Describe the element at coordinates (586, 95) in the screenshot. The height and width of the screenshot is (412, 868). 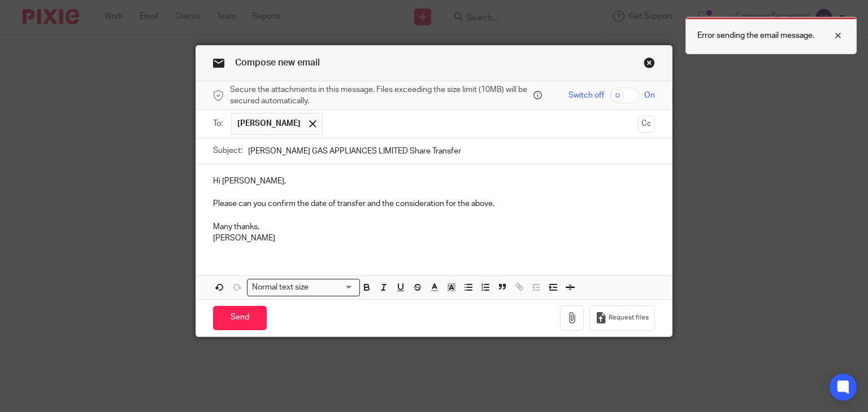
I see `span: Switch off` at that location.